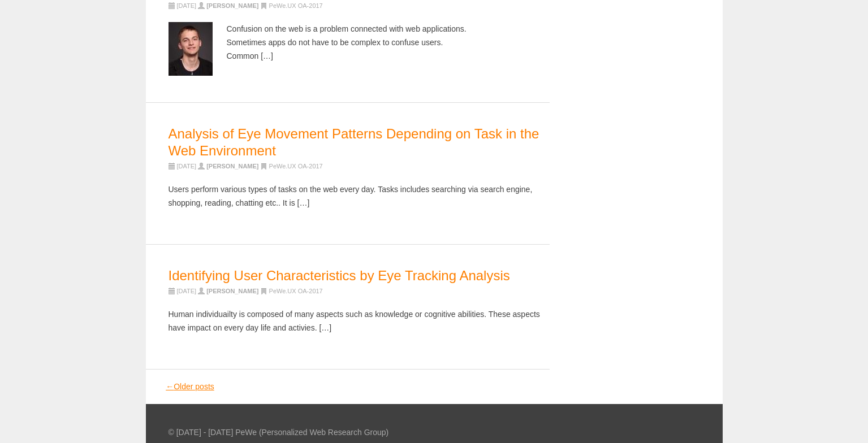 This screenshot has width=868, height=443. I want to click on p: Human individuailty is composed of many aspects such as knowledge or cognitive abilities. These a..., so click(359, 321).